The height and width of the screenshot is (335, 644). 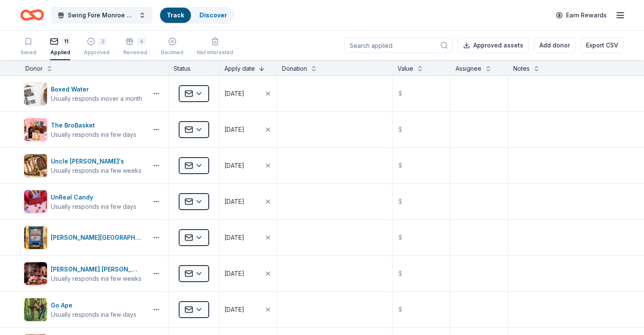 What do you see at coordinates (84, 202) in the screenshot?
I see `button: Image for UnReal CandyUnReal CandyUsually responds ina few days` at bounding box center [84, 202].